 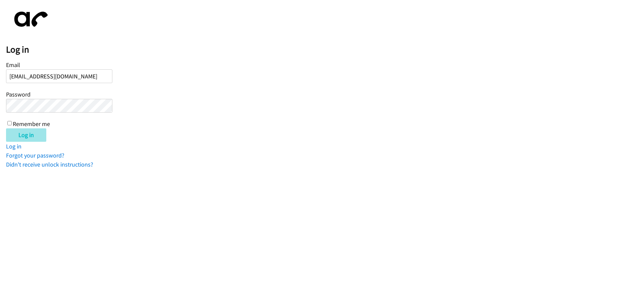 I want to click on a: Didn't receive unlock instructions?, so click(x=50, y=164).